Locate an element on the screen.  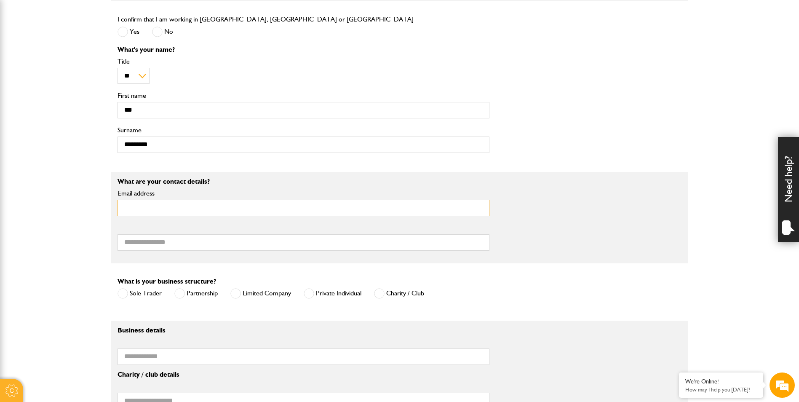
label: Charity / Club is located at coordinates (399, 293).